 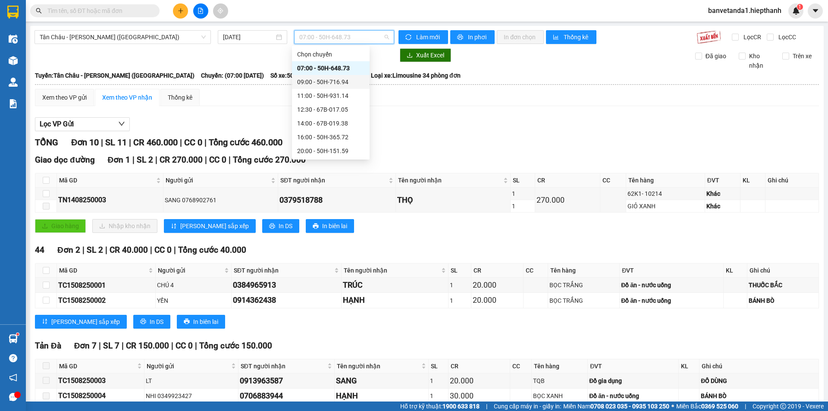 I want to click on div: GIỎ XANH, so click(x=665, y=206).